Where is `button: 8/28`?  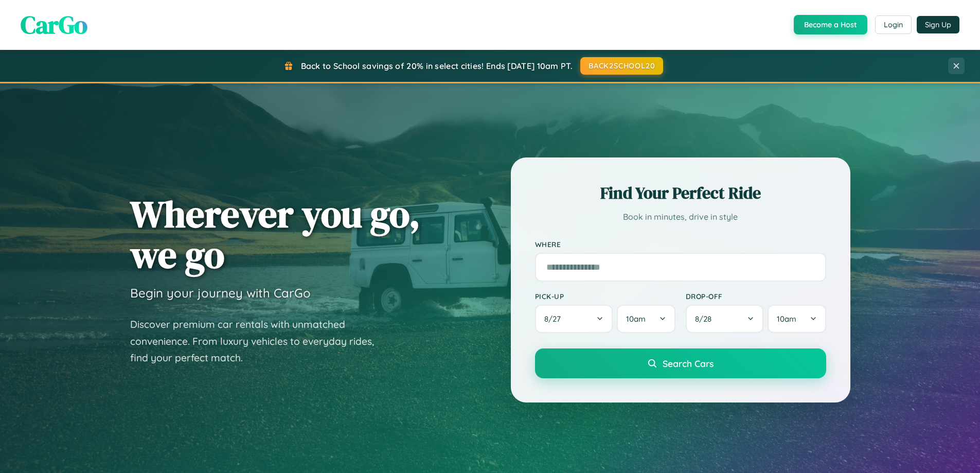
button: 8/28 is located at coordinates (725, 319).